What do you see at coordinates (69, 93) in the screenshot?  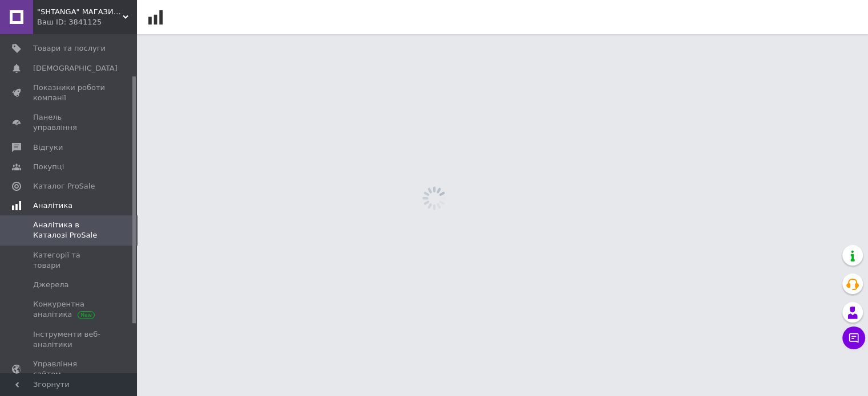 I see `span: Показники роботи компанії` at bounding box center [69, 93].